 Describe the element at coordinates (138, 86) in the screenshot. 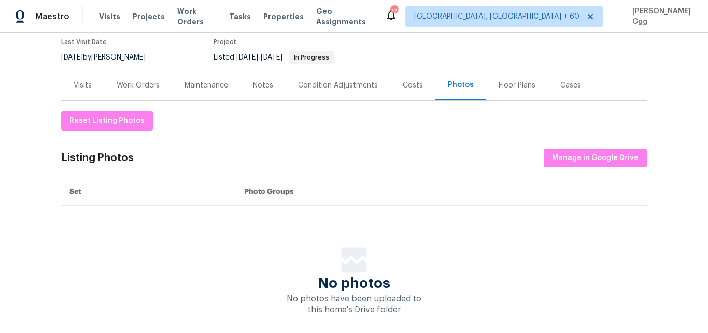

I see `div: Work Orders` at that location.